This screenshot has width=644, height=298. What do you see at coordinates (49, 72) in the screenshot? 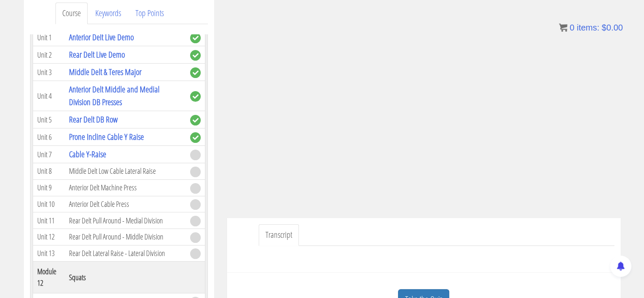
I see `td: Unit 3` at bounding box center [49, 72].